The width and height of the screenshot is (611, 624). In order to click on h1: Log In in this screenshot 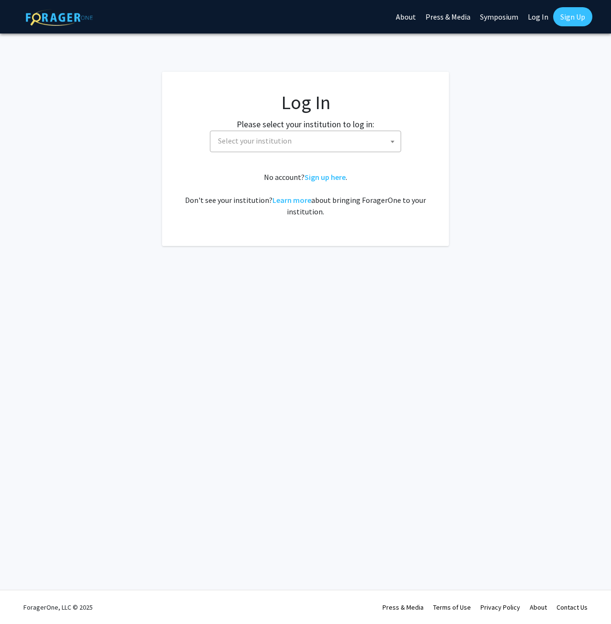, I will do `click(306, 102)`.